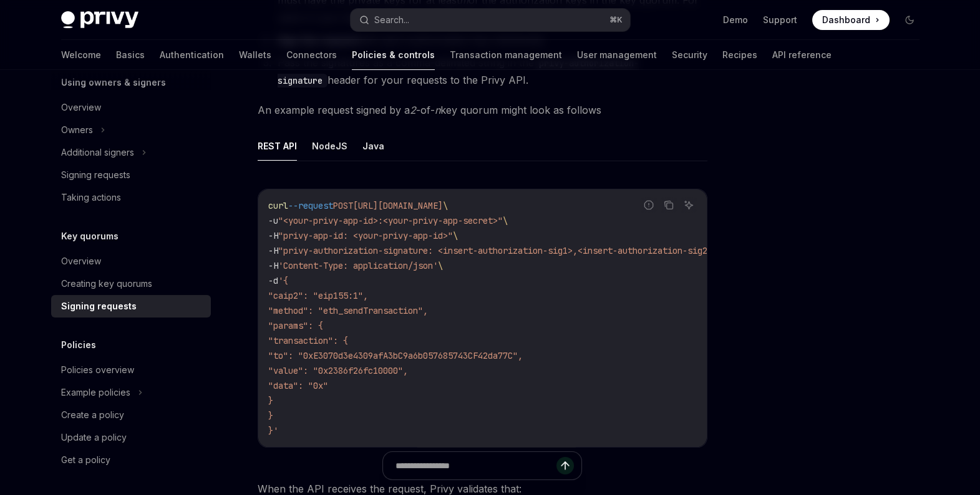 Image resolution: width=980 pixels, height=495 pixels. I want to click on a: API reference, so click(802, 55).